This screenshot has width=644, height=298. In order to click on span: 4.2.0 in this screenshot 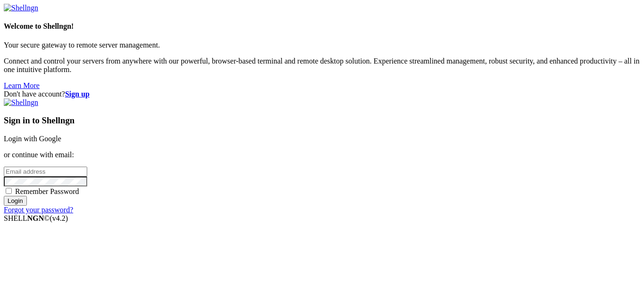, I will do `click(59, 218)`.